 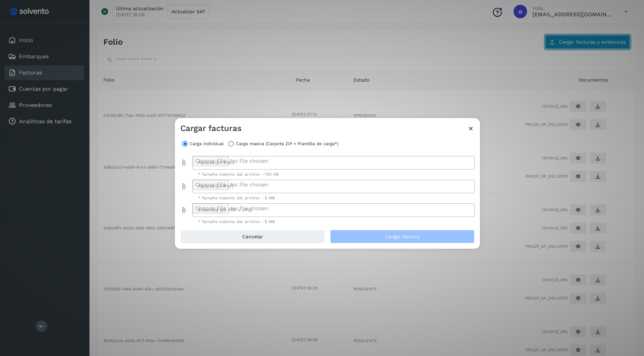 What do you see at coordinates (206, 144) in the screenshot?
I see `label: Carga individual` at bounding box center [206, 144].